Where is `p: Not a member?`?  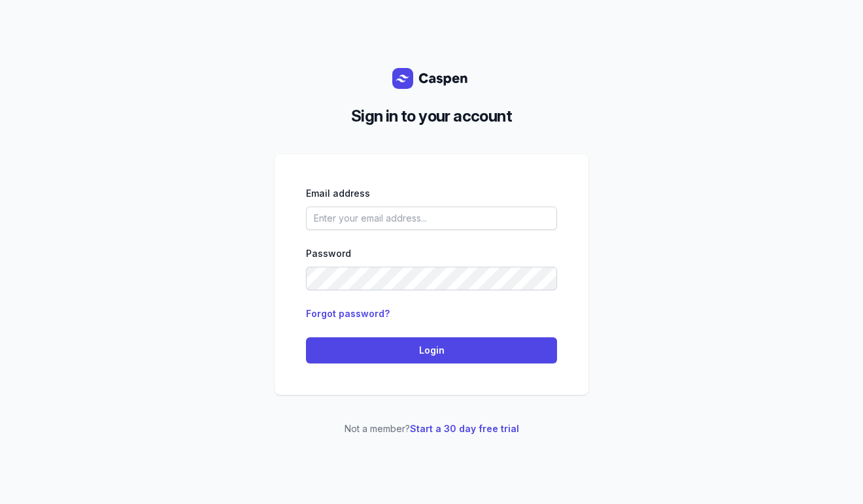
p: Not a member? is located at coordinates (432, 429).